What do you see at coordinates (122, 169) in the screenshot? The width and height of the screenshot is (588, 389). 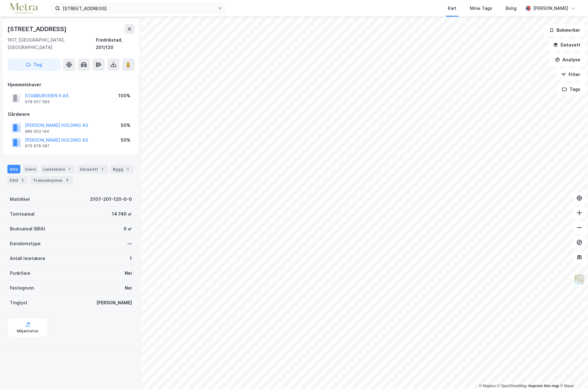 I see `div: Bygg` at bounding box center [122, 169].